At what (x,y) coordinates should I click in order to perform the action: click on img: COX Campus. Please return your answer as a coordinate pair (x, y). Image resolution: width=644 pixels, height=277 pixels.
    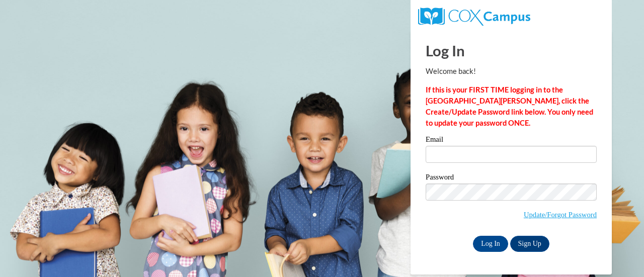
    Looking at the image, I should click on (474, 17).